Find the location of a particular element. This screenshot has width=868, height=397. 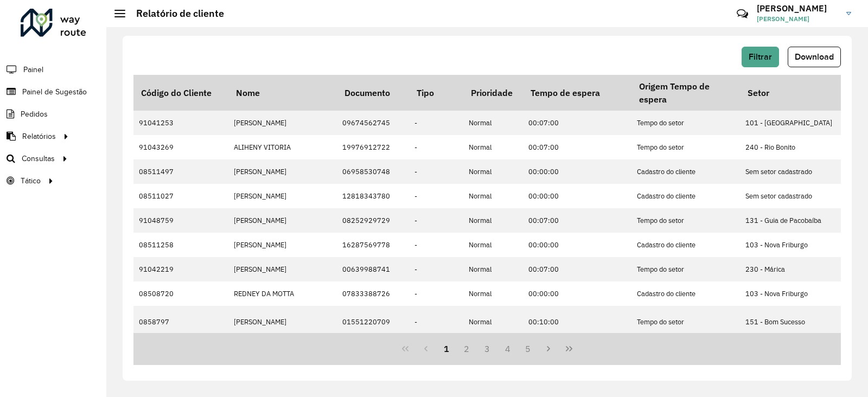

span: Consultas is located at coordinates (38, 158).